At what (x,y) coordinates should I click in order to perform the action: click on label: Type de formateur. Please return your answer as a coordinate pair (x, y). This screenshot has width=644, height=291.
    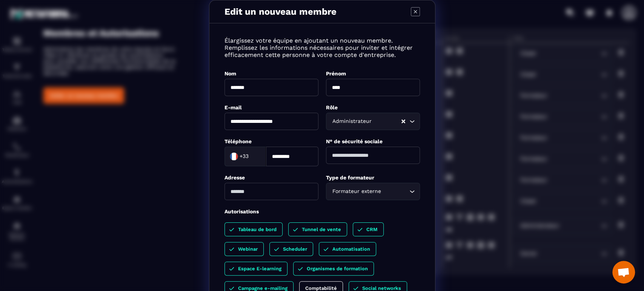
    Looking at the image, I should click on (350, 178).